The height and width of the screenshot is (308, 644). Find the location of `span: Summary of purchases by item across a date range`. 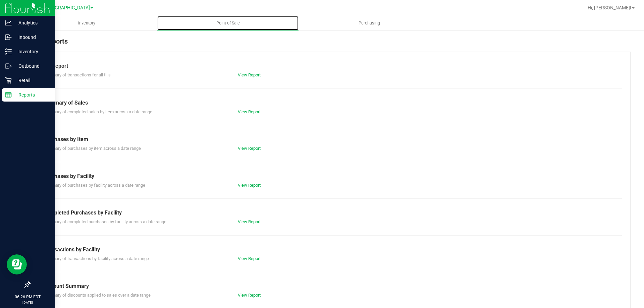

span: Summary of purchases by item across a date range is located at coordinates (92, 148).